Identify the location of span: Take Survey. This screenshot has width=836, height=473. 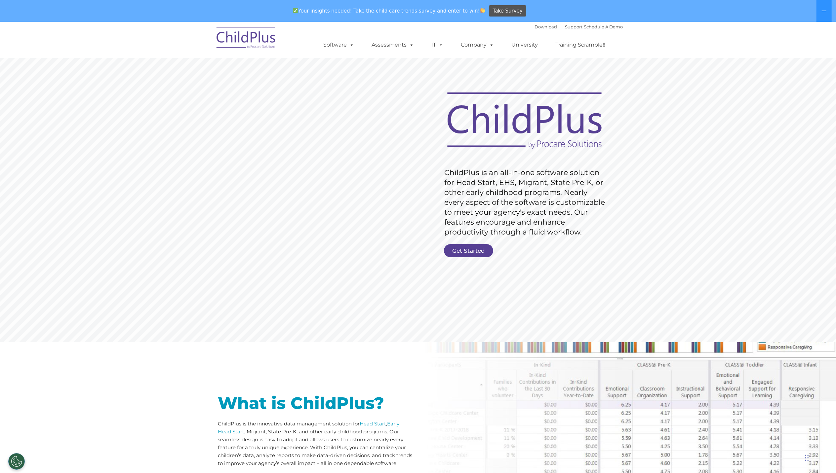
(508, 11).